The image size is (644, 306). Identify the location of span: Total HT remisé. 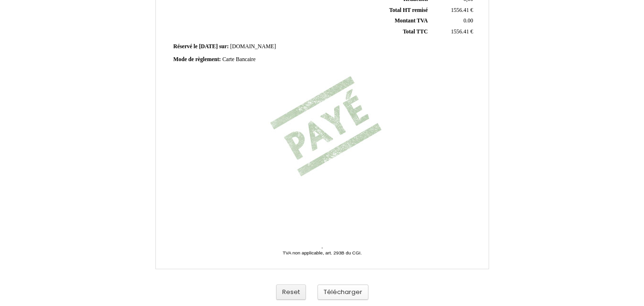
(408, 10).